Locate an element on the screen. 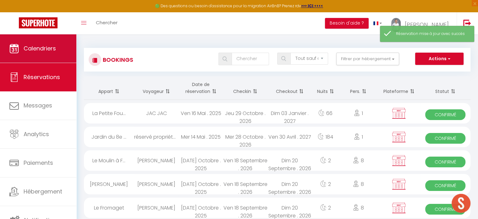  button: Actions is located at coordinates (440, 59).